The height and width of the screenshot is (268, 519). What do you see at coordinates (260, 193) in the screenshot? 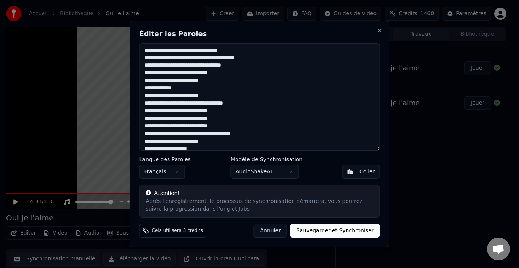
I see `div: Attention!` at bounding box center [260, 193].